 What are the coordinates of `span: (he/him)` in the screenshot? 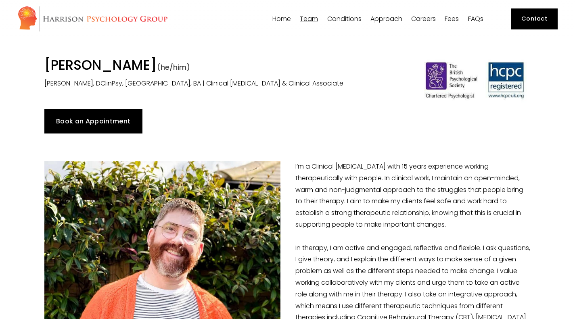 It's located at (174, 67).